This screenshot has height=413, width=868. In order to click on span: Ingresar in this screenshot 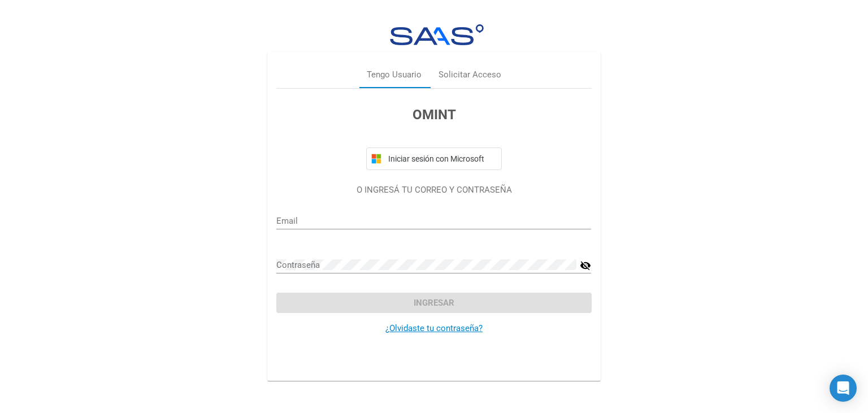, I will do `click(434, 303)`.